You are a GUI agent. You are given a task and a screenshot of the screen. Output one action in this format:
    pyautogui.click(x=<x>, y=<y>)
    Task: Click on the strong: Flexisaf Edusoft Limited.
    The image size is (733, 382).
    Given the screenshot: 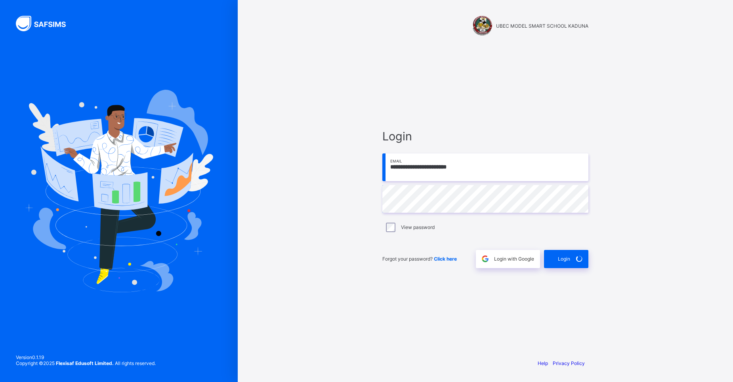 What is the action you would take?
    pyautogui.click(x=85, y=363)
    